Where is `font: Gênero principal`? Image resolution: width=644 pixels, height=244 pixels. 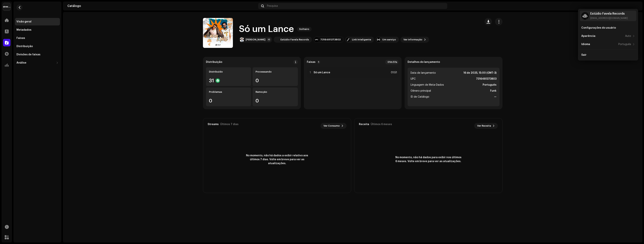 font: Gênero principal is located at coordinates (421, 91).